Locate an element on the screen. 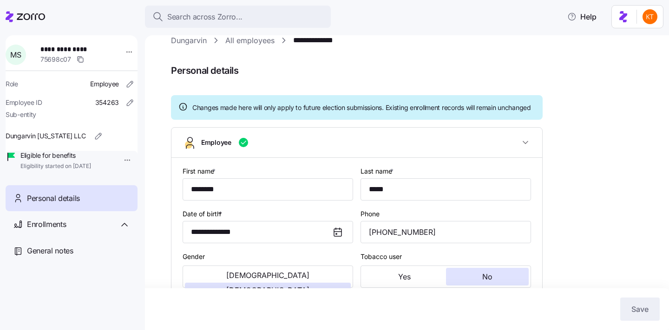 This screenshot has width=669, height=330. label: Tobacco user is located at coordinates (381, 257).